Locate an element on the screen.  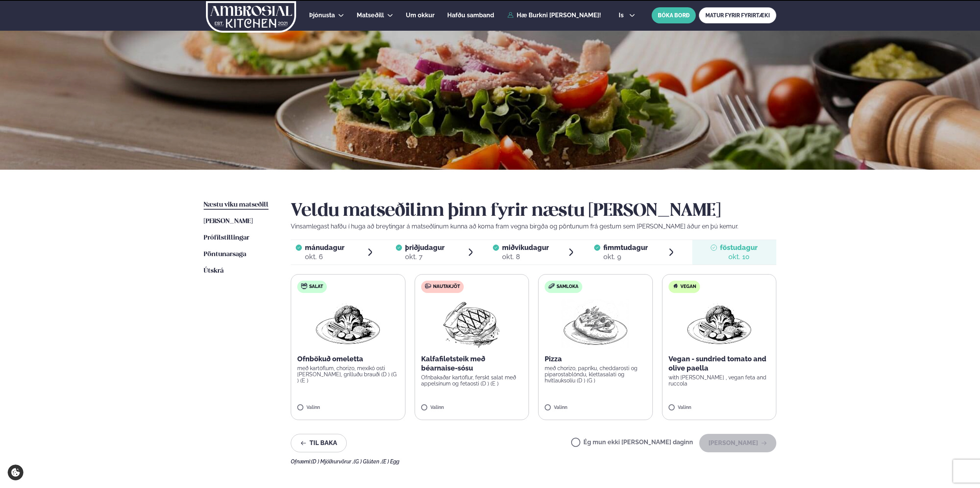
a: Matseðill is located at coordinates (370, 16).